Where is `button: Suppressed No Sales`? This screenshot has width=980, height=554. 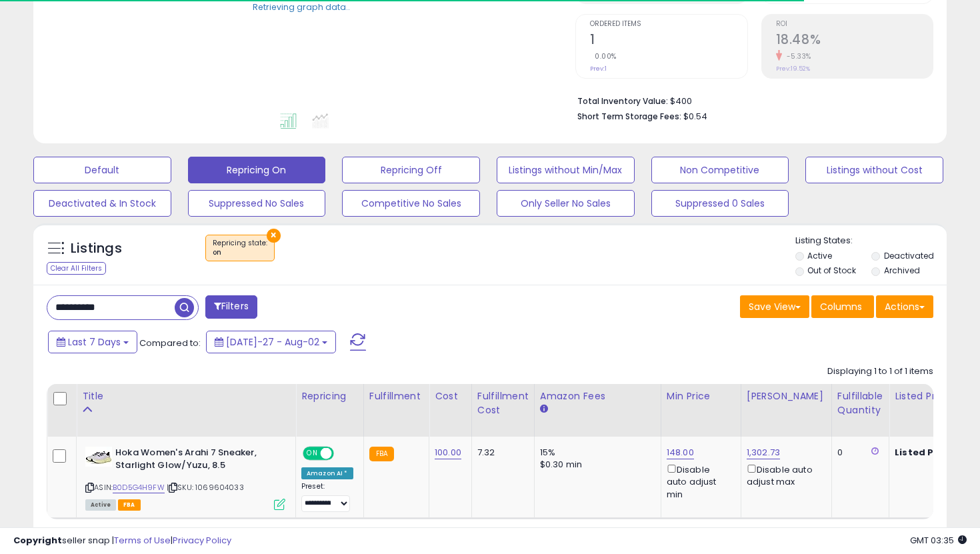
button: Suppressed No Sales is located at coordinates (257, 203).